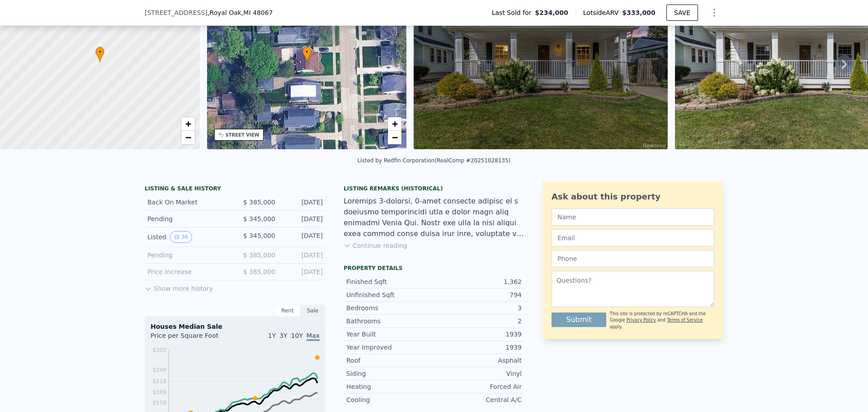 The height and width of the screenshot is (412, 868). What do you see at coordinates (633, 196) in the screenshot?
I see `div: Ask about this property` at bounding box center [633, 196].